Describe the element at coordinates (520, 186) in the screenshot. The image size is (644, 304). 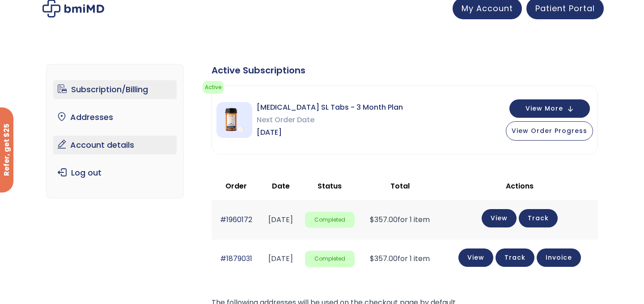
I see `span: Actions` at that location.